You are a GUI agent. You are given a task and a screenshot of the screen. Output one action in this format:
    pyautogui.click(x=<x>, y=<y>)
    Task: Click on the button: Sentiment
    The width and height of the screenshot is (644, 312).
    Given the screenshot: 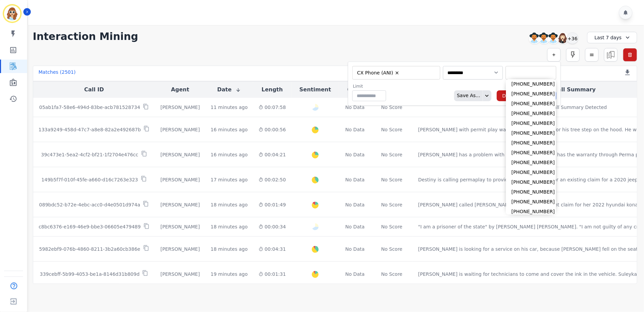 What is the action you would take?
    pyautogui.click(x=315, y=90)
    